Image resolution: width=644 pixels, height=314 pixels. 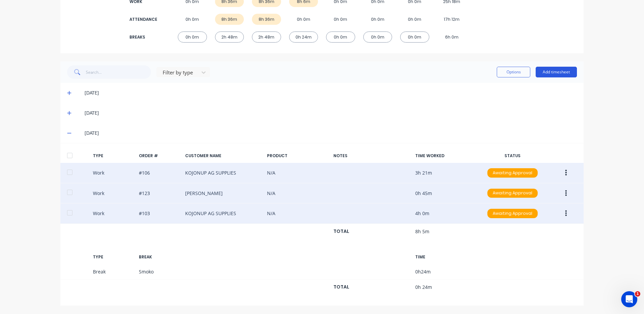 What do you see at coordinates (556, 72) in the screenshot?
I see `button: Add timesheet` at bounding box center [556, 72].